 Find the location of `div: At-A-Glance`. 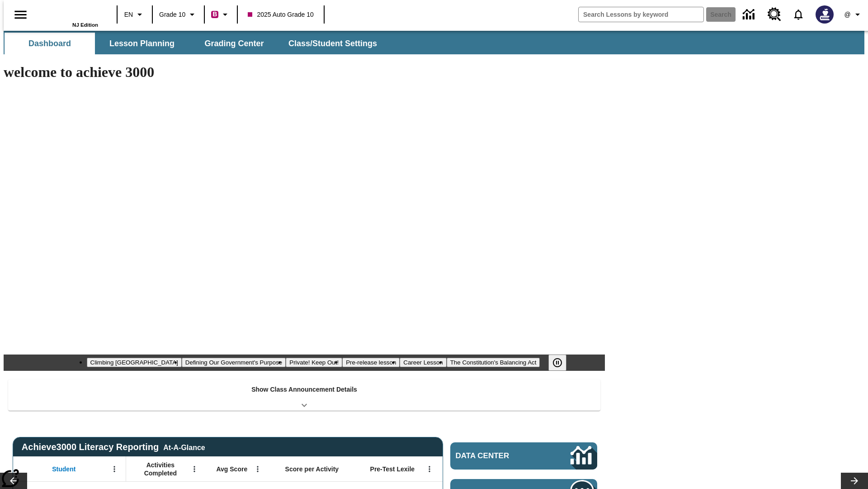

div: At-A-Glance is located at coordinates (184, 447).